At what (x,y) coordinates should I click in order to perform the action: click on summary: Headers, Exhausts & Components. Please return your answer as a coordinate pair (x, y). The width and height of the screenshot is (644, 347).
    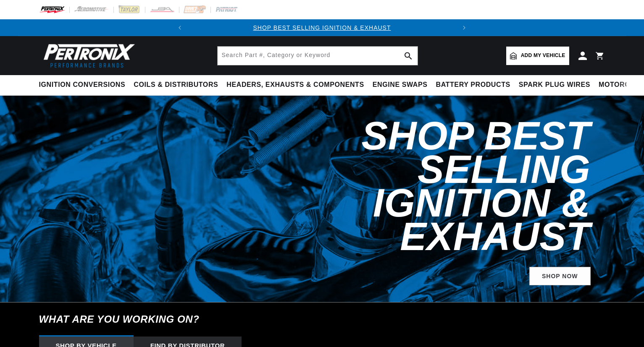
    Looking at the image, I should click on (295, 85).